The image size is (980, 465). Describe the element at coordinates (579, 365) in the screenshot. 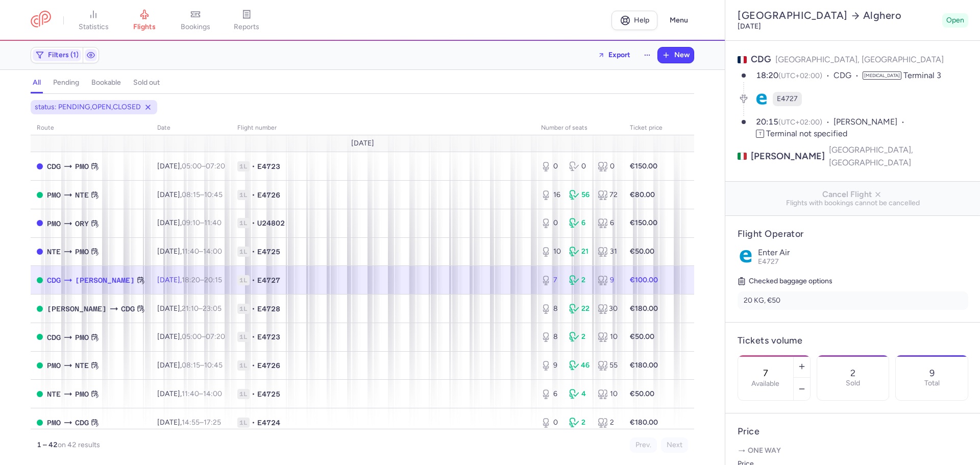

I see `div: 46` at that location.